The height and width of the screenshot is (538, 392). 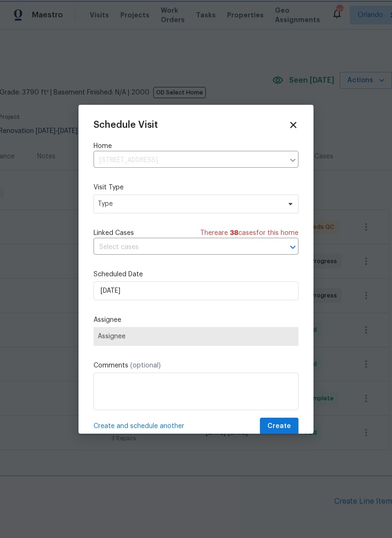 What do you see at coordinates (196, 320) in the screenshot?
I see `label: Assignee` at bounding box center [196, 320].